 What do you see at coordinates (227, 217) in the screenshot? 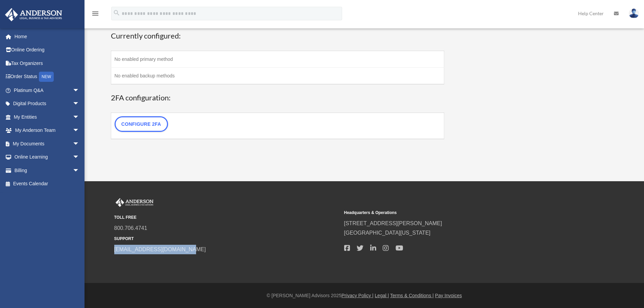
I see `small: TOLL FREE` at bounding box center [227, 217].